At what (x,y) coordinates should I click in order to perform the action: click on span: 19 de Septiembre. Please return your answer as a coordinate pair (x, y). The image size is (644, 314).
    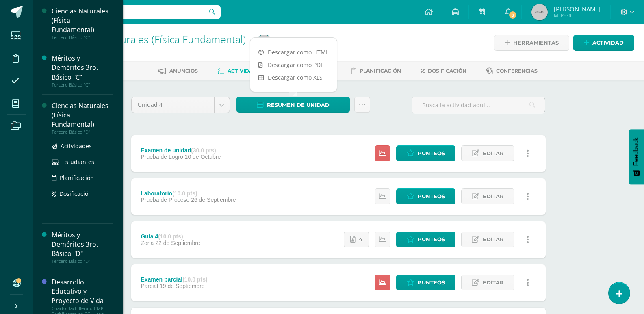
    Looking at the image, I should click on (182, 286).